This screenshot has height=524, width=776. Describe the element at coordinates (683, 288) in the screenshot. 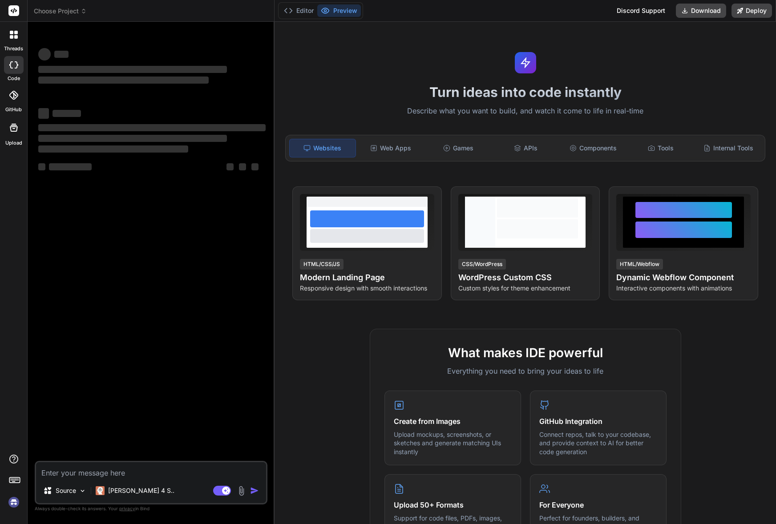

I see `p: Interactive components with animations` at that location.